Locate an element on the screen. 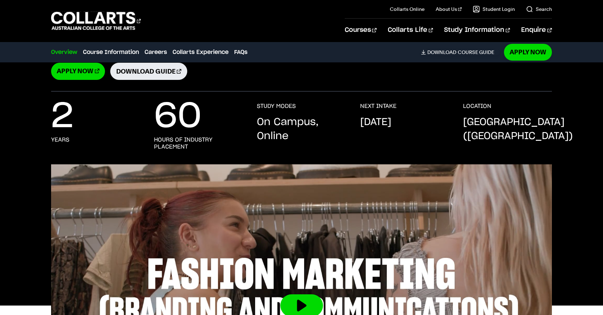 This screenshot has width=603, height=315. a: Careers is located at coordinates (156, 52).